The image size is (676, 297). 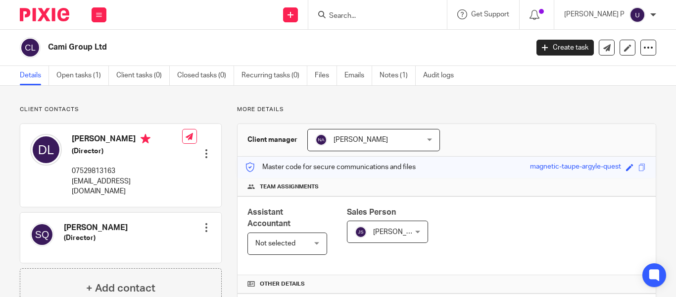 What do you see at coordinates (121, 109) in the screenshot?
I see `p: Client contacts` at bounding box center [121, 109].